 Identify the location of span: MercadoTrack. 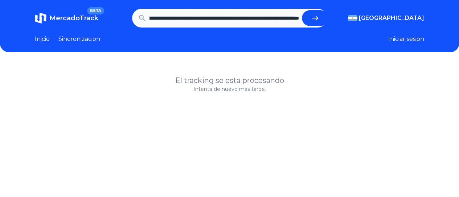
(74, 18).